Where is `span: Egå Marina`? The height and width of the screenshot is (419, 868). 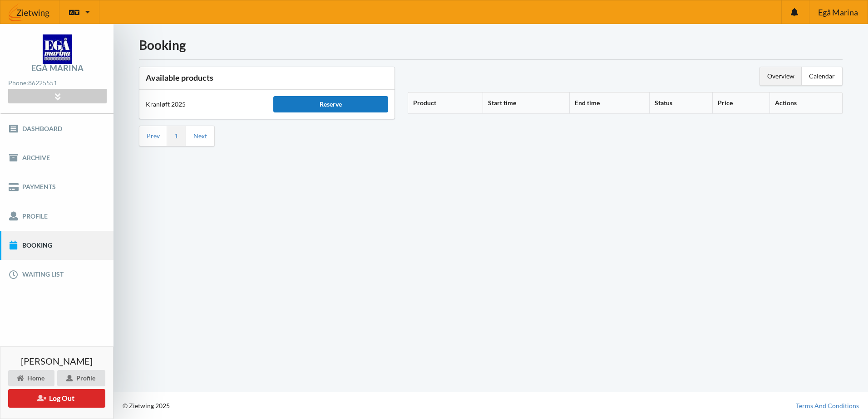
span: Egå Marina is located at coordinates (838, 12).